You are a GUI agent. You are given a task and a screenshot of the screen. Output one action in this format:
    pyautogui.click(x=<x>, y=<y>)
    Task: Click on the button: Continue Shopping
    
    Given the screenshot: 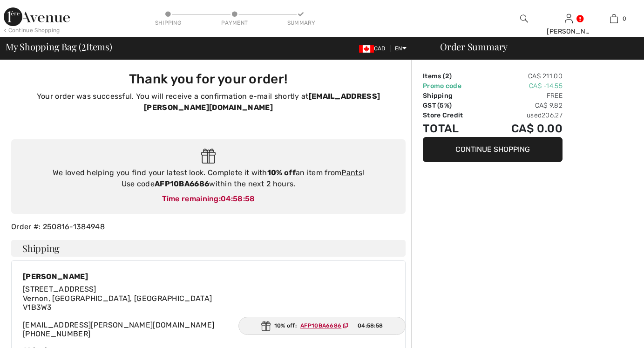 What is the action you would take?
    pyautogui.click(x=493, y=150)
    